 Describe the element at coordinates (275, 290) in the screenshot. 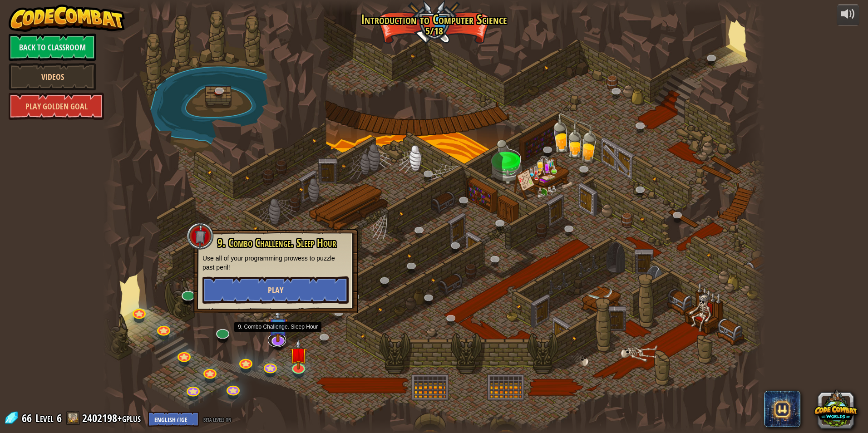

I see `span: Play` at that location.